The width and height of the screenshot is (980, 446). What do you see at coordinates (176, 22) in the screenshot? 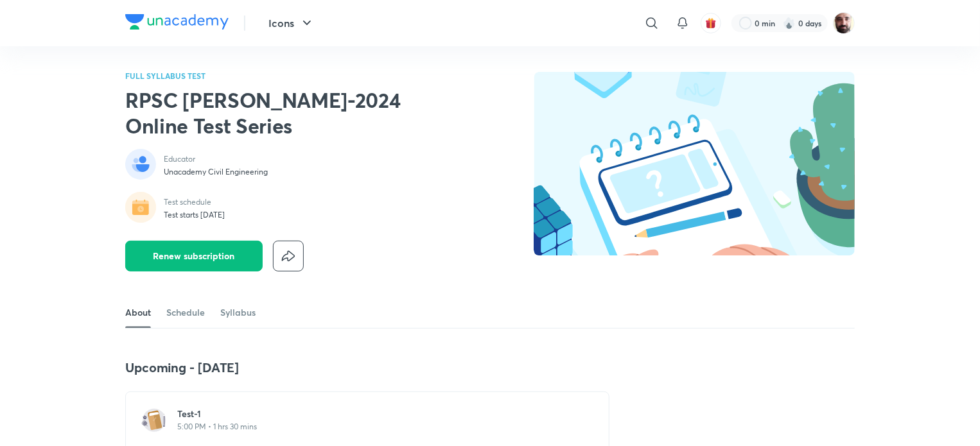
I see `img: Company Logo` at bounding box center [176, 22].